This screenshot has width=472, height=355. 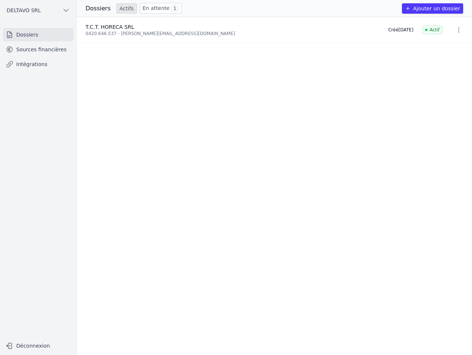 I want to click on button: DELTAVO SRL, so click(x=38, y=10).